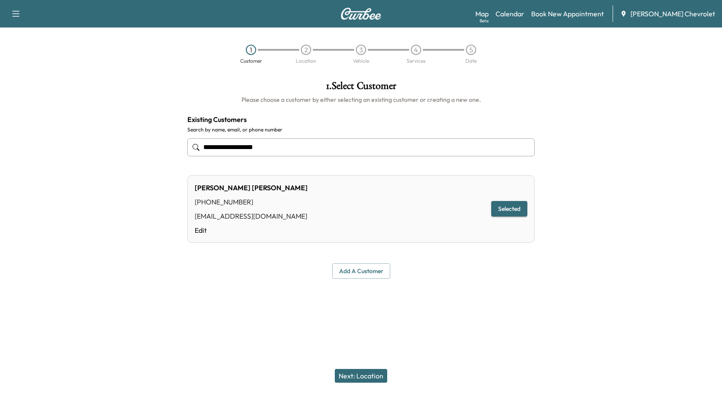 Image resolution: width=722 pixels, height=393 pixels. I want to click on img: Curbee Logo, so click(361, 14).